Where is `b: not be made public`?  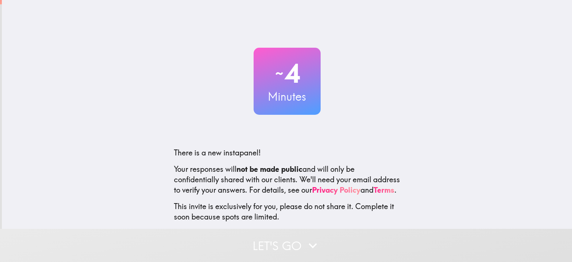 b: not be made public is located at coordinates (269, 169).